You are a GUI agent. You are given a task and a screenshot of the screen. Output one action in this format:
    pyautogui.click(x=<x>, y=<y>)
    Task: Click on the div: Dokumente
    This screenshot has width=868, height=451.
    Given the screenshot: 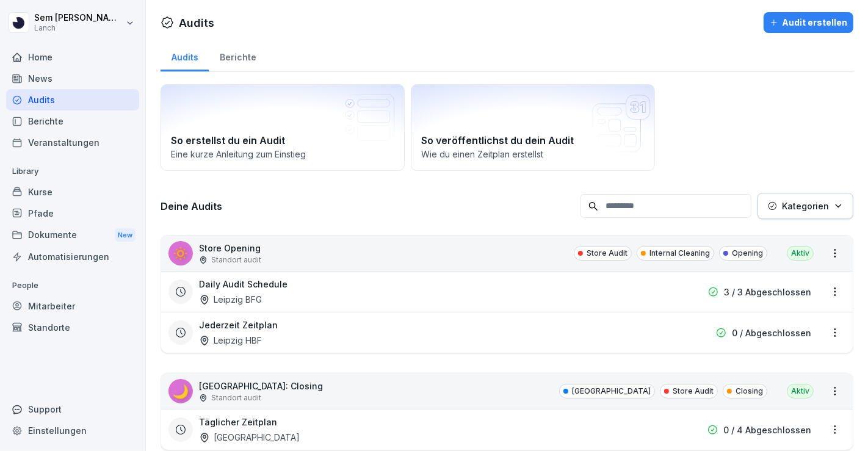 What is the action you would take?
    pyautogui.click(x=73, y=235)
    